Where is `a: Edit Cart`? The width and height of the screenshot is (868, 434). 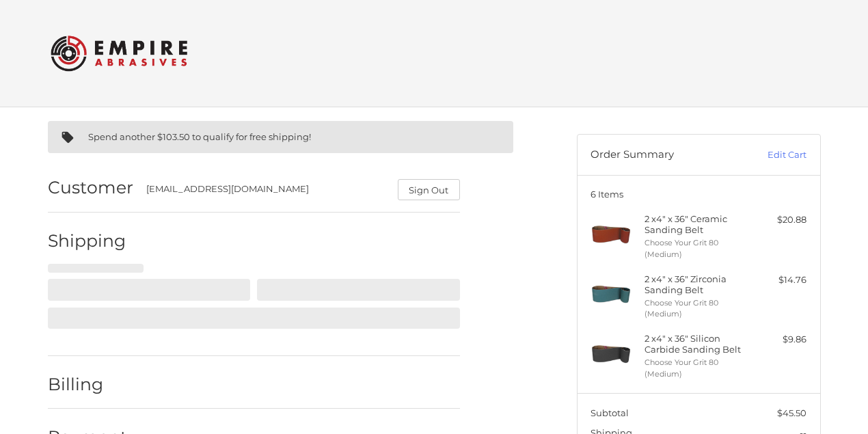 a: Edit Cart is located at coordinates (772, 155).